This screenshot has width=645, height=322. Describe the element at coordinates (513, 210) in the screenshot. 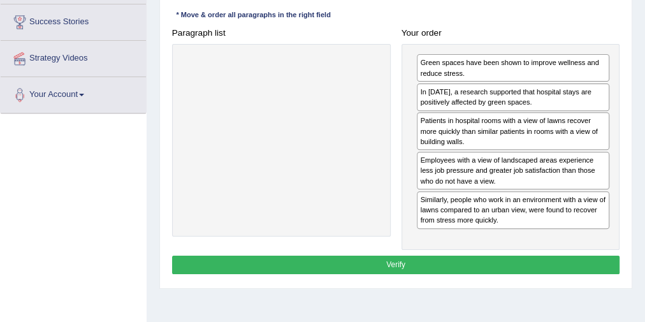

I see `div: Similarly, people who work in an environment with a view of lawns compared to an urban view, were...` at that location.